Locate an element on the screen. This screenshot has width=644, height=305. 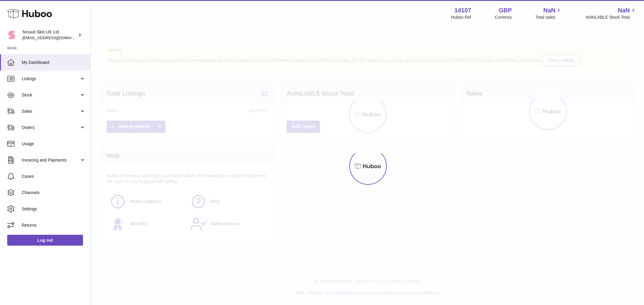
span: Sales is located at coordinates (51, 111).